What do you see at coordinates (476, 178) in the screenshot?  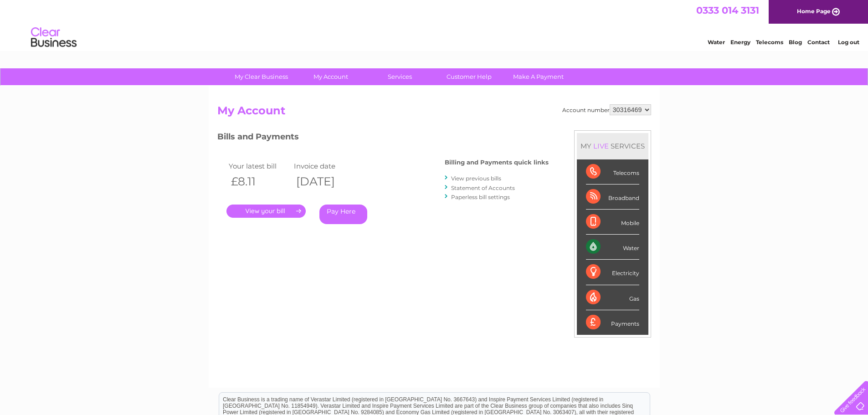 I see `a: View previous bills` at bounding box center [476, 178].